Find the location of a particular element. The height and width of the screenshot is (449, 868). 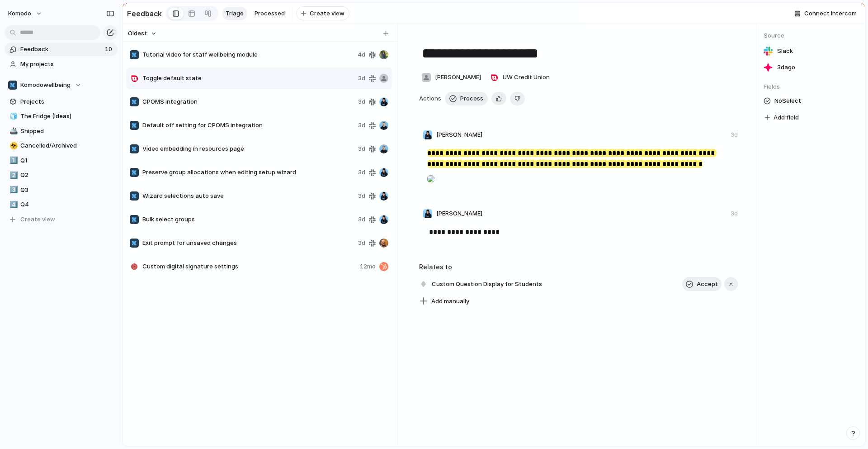

span: CPOMS integration is located at coordinates (249, 102).